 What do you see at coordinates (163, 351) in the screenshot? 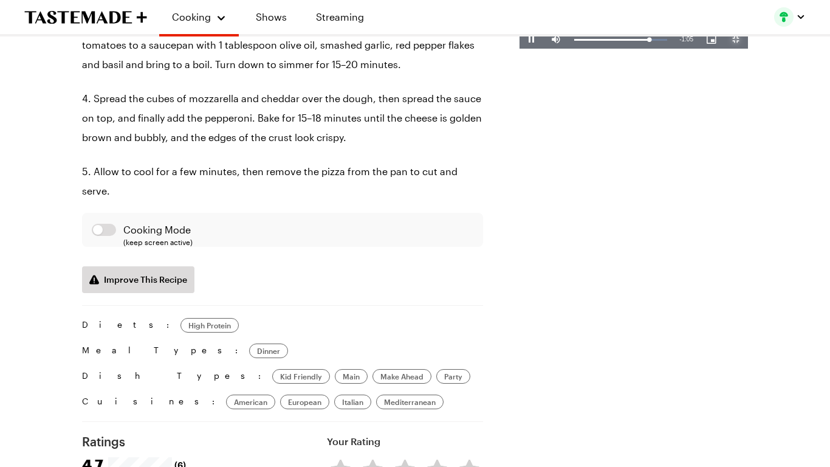
I see `span: Meal Types:` at bounding box center [163, 351].